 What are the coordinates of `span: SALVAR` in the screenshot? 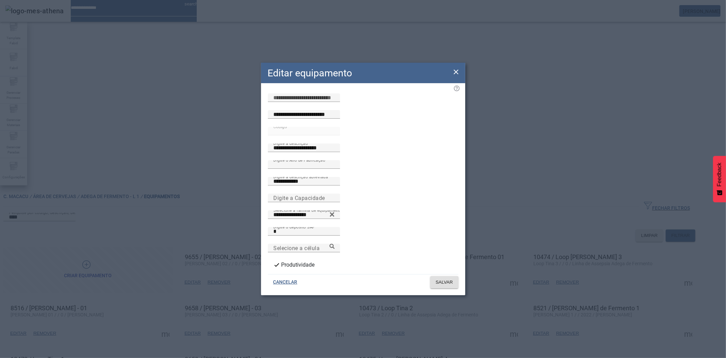 It's located at (444, 282).